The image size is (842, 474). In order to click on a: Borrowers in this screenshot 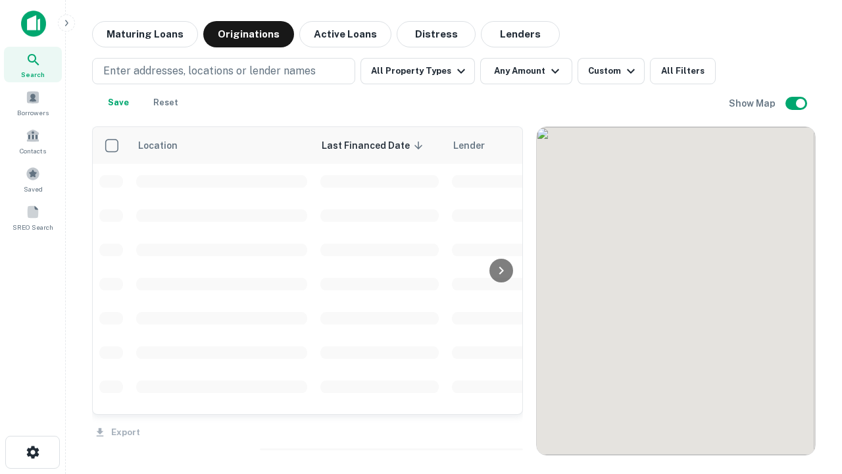, I will do `click(33, 103)`.